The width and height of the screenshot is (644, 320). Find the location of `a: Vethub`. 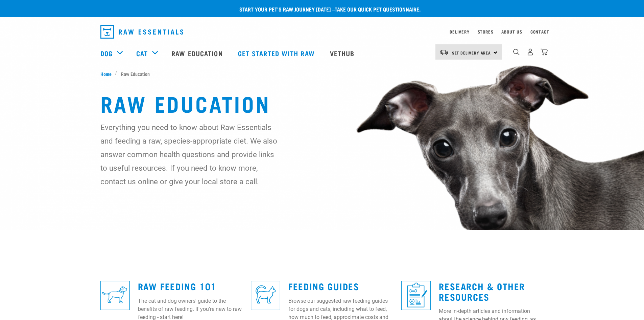

a: Vethub is located at coordinates (343, 53).